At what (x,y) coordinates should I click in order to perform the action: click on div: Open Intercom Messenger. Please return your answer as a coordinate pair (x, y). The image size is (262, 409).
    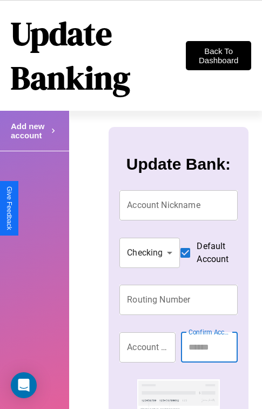
    Looking at the image, I should click on (24, 385).